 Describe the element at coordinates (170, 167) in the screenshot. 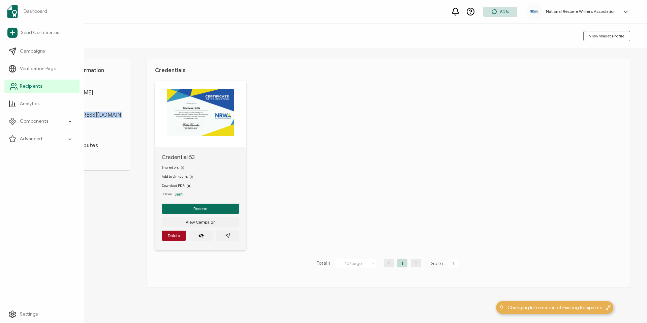

I see `span: Shared on:` at that location.